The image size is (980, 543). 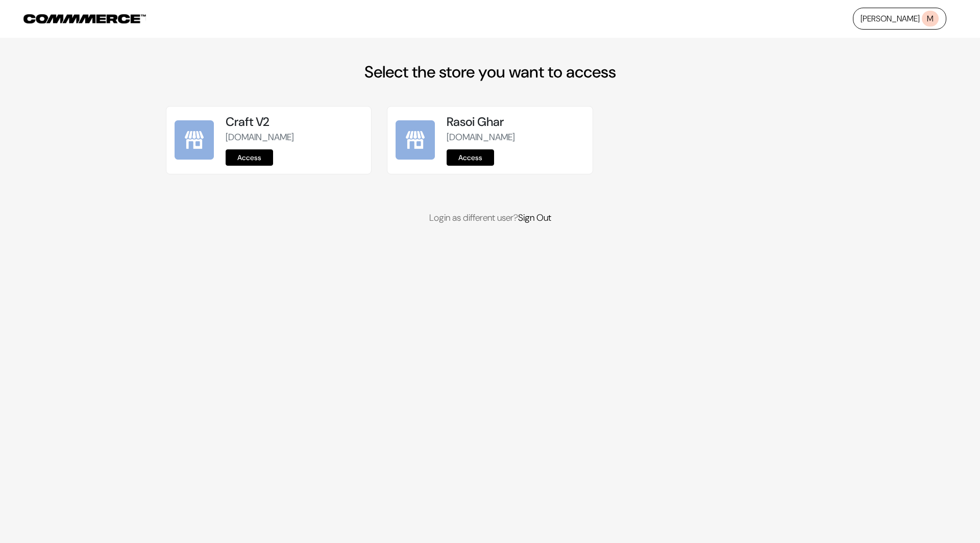 What do you see at coordinates (85, 19) in the screenshot?
I see `img: COMMMERCE` at bounding box center [85, 19].